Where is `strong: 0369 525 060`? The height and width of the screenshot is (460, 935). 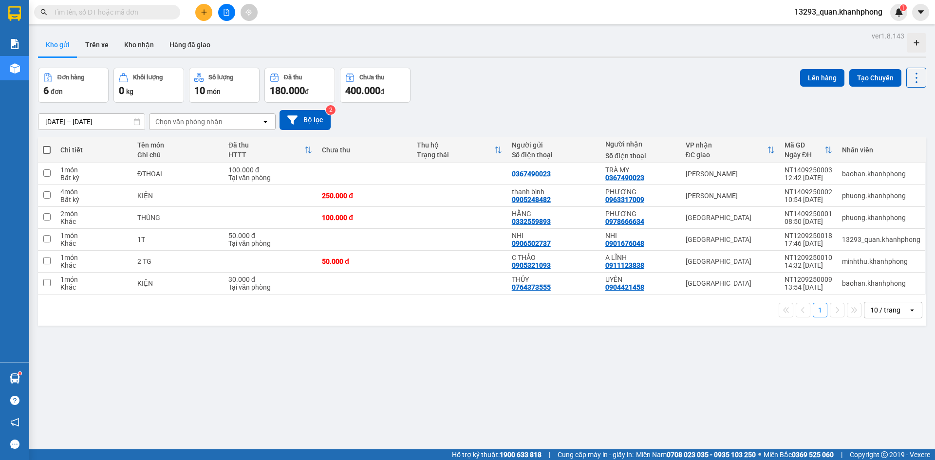
strong: 0369 525 060 is located at coordinates (812, 455).